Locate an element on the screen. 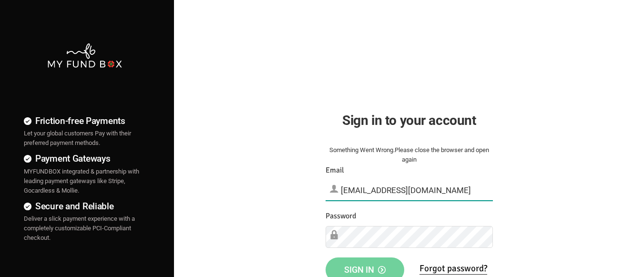 This screenshot has width=644, height=277. div: Something Went Wrong.Please close the browser and open again is located at coordinates (409, 155).